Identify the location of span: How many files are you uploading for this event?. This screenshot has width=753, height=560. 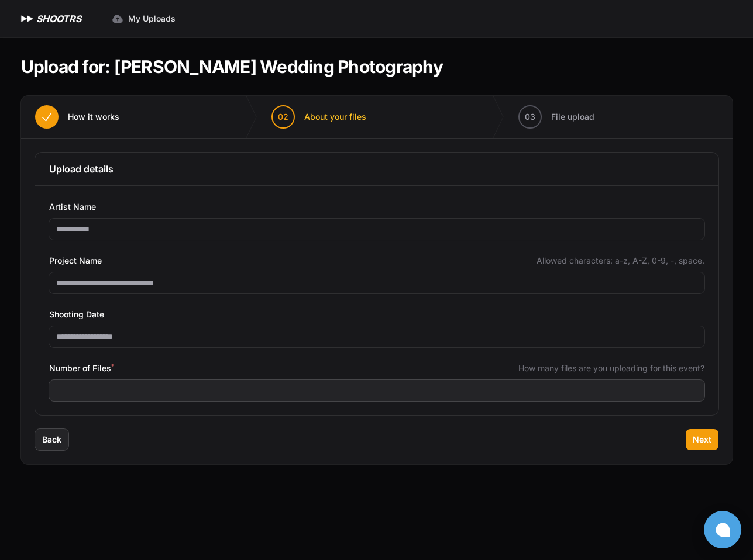
(611, 368).